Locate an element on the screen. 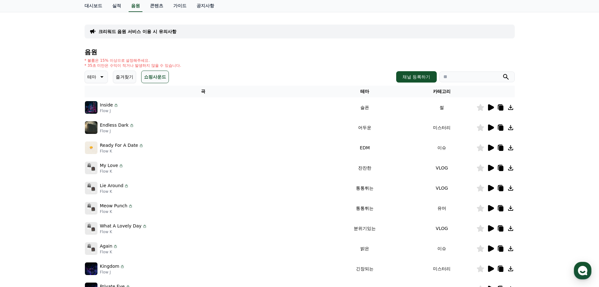 This screenshot has width=599, height=287. p: * 볼륨은 15% 이상으로 설정해주세요. is located at coordinates (133, 60).